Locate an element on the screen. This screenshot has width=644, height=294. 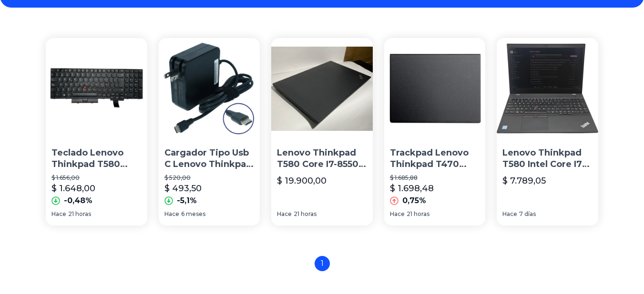
p: $ 1.685,88 is located at coordinates (434, 178).